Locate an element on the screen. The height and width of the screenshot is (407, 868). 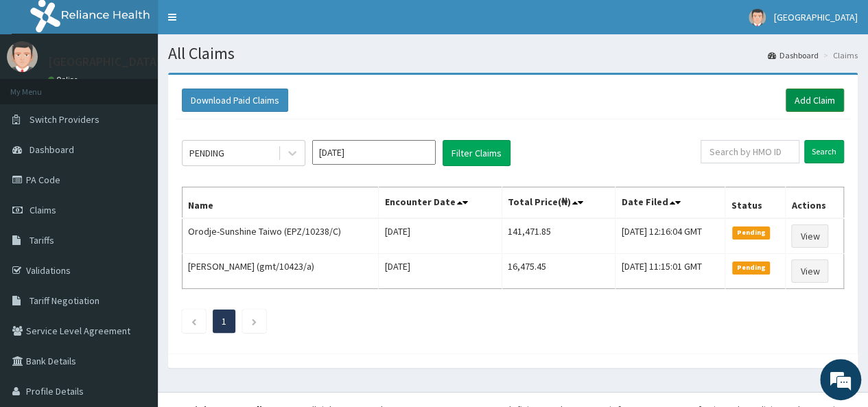
th: Total Price(₦) is located at coordinates (559, 203).